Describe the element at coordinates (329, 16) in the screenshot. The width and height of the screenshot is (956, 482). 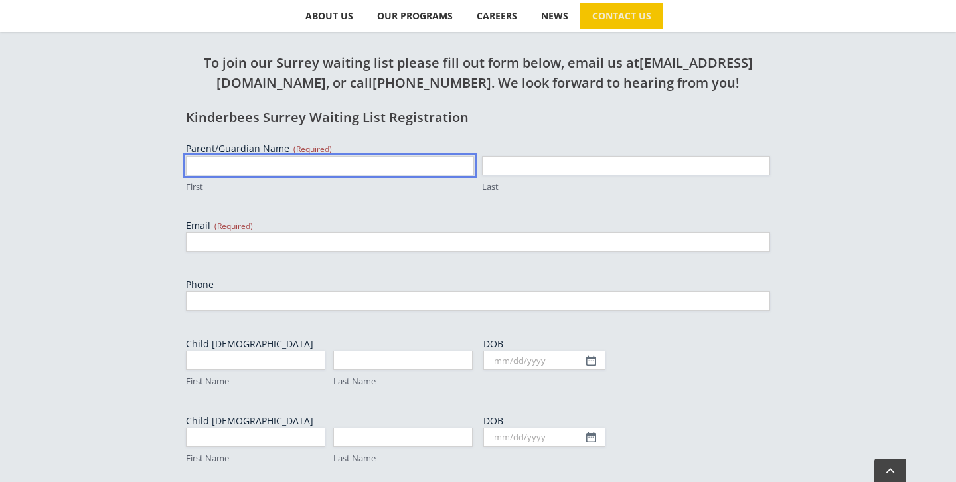
I see `span: ABOUT US` at that location.